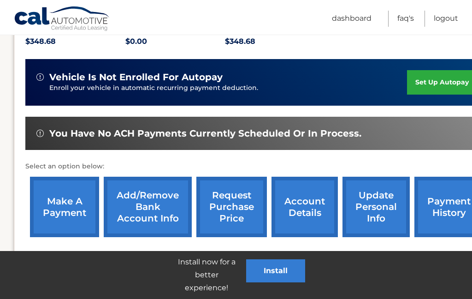 The width and height of the screenshot is (472, 299). Describe the element at coordinates (446, 18) in the screenshot. I see `a: Logout` at that location.